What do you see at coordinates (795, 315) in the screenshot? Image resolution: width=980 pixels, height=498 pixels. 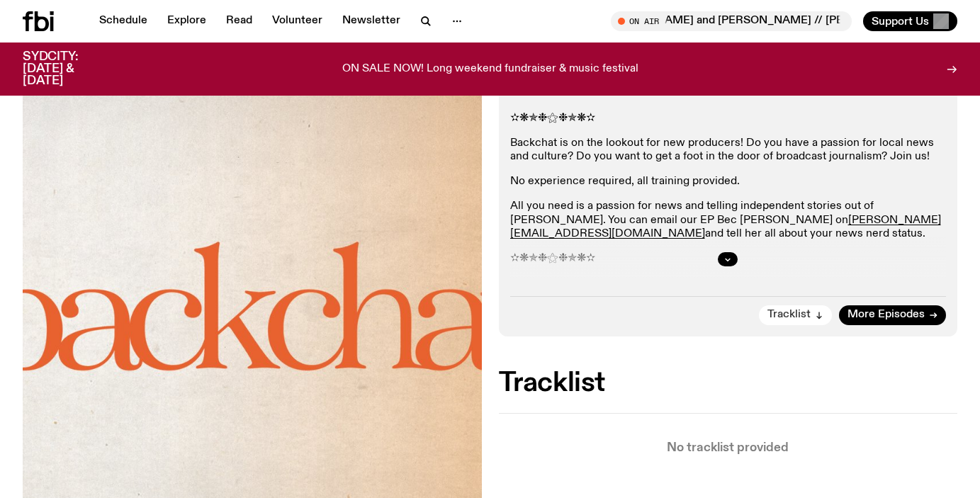 I see `button: Tracklist` at bounding box center [795, 315].